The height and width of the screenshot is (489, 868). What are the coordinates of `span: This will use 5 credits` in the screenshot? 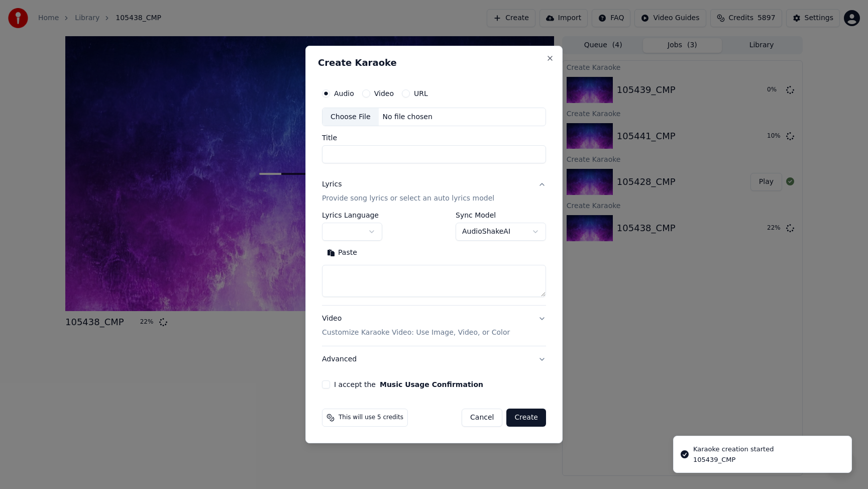 It's located at (371, 417).